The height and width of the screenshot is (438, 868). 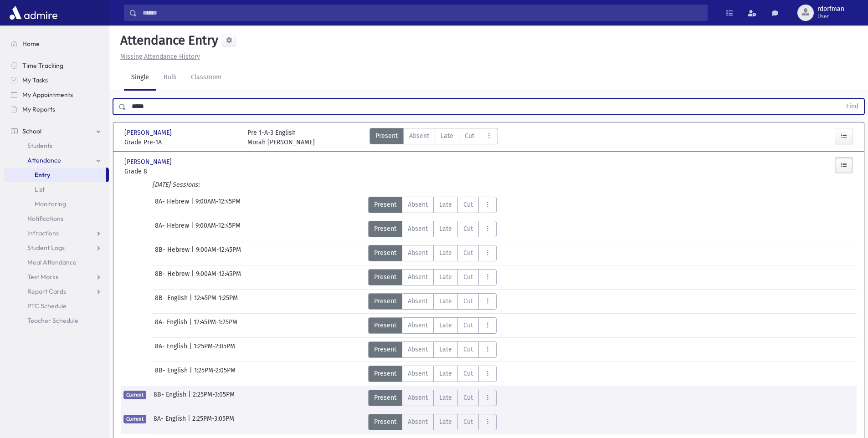 What do you see at coordinates (830, 16) in the screenshot?
I see `span: User` at bounding box center [830, 16].